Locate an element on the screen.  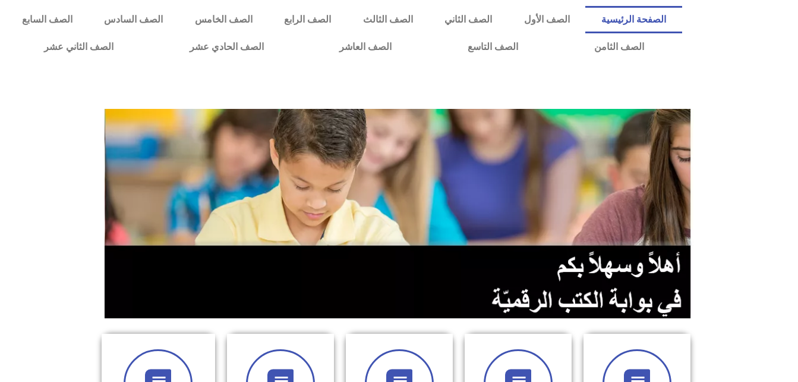
a: الصف الثاني عشر is located at coordinates (78, 47).